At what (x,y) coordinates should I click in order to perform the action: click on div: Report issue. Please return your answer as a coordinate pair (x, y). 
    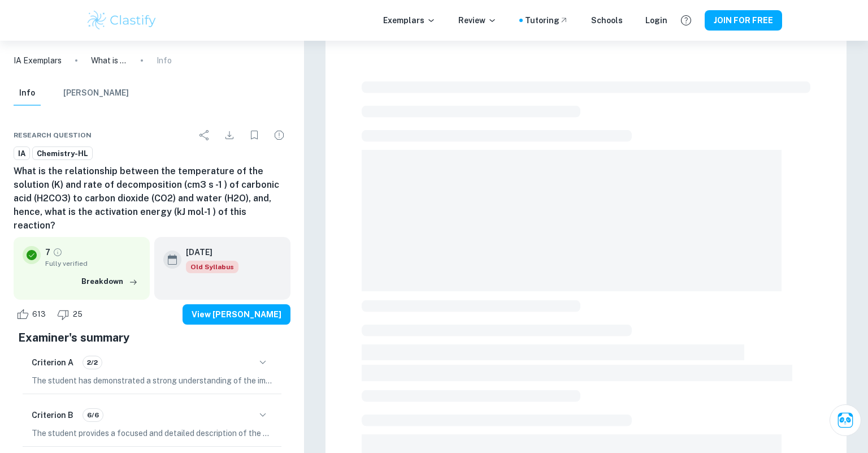
    Looking at the image, I should click on (279, 135).